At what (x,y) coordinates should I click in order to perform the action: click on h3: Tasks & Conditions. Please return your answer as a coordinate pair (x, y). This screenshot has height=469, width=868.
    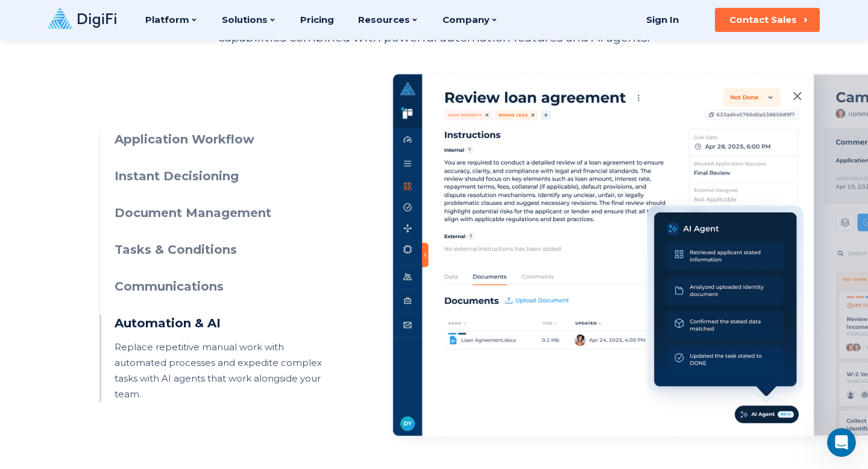
    Looking at the image, I should click on (224, 250).